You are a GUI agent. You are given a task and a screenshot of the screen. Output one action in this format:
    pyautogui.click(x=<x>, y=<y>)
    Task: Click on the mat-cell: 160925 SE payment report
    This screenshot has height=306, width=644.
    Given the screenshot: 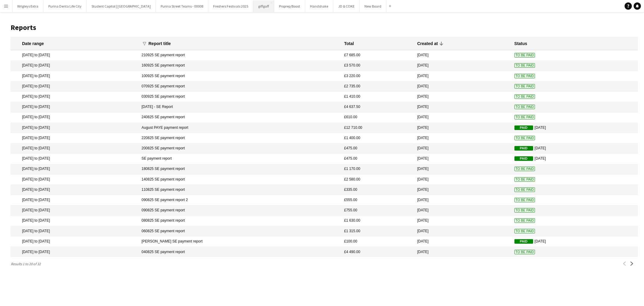 What is the action you would take?
    pyautogui.click(x=240, y=66)
    